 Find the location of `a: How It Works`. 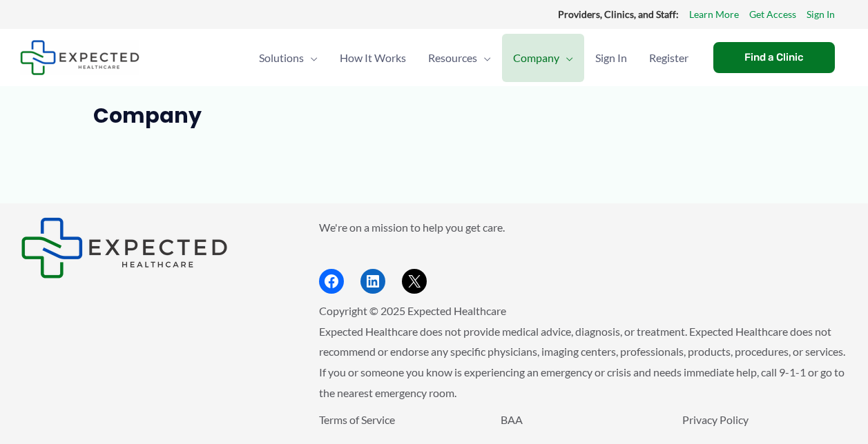

a: How It Works is located at coordinates (373, 58).